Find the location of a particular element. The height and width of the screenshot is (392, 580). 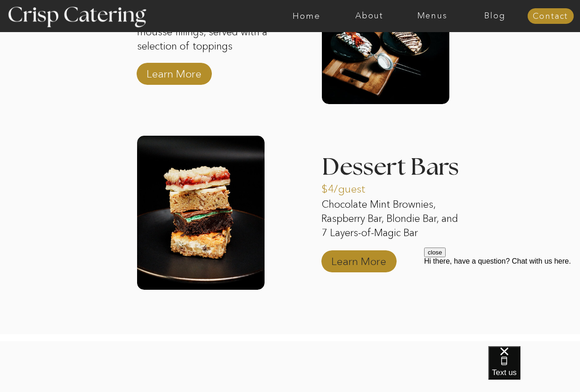

a: Home is located at coordinates (306, 16).